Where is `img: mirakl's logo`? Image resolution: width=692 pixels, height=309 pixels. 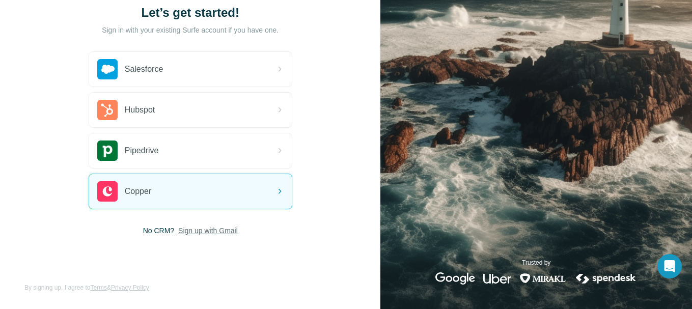 img: mirakl's logo is located at coordinates (542, 278).